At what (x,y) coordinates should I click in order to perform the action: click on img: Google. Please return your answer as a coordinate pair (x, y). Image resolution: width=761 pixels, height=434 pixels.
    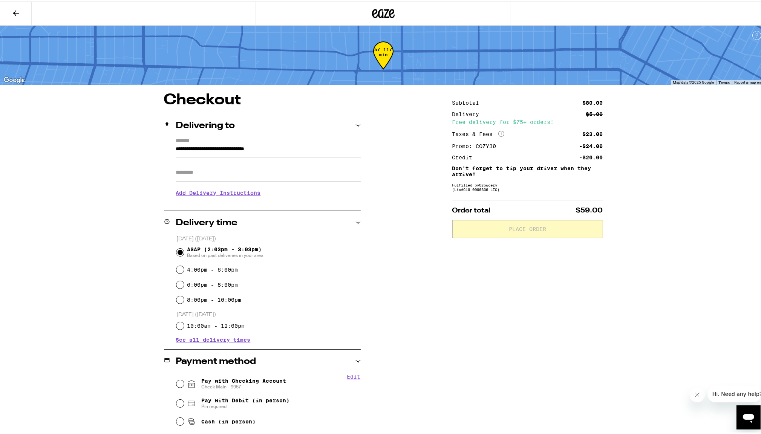
    Looking at the image, I should click on (14, 79).